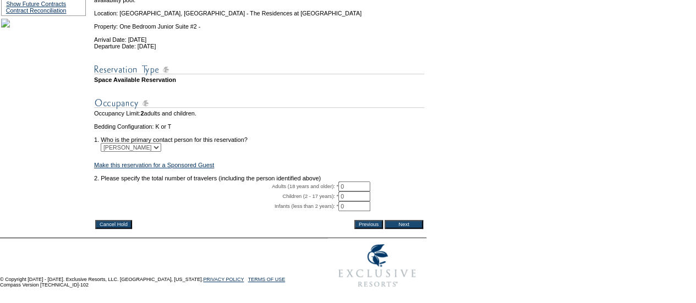  Describe the element at coordinates (6, 23) in the screenshot. I see `img: Clubhouse-Poolside-01.jpg` at that location.